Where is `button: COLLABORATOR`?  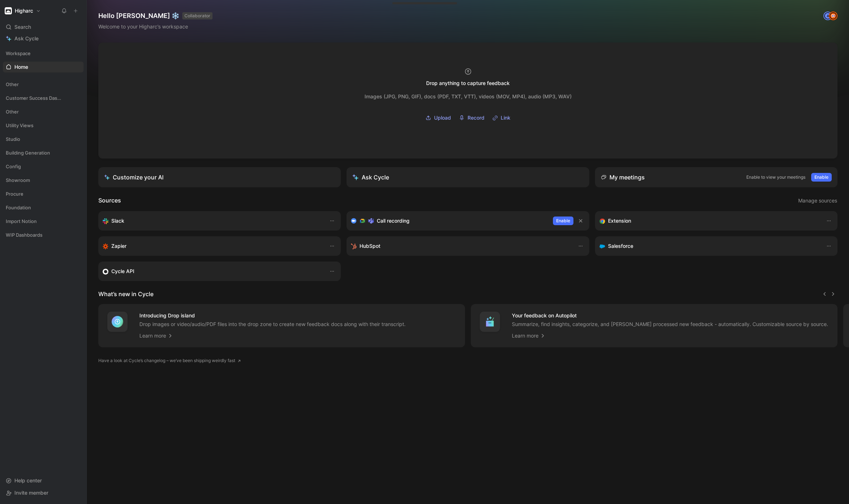
button: COLLABORATOR is located at coordinates (197, 16).